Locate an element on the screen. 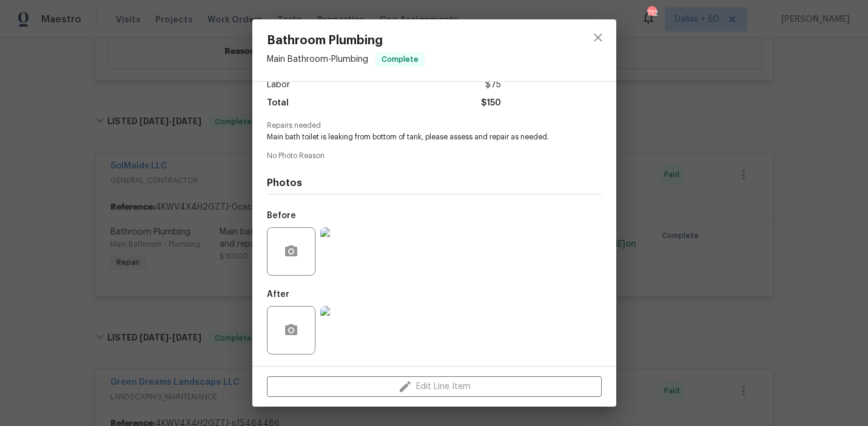 The height and width of the screenshot is (426, 868). span: $150 is located at coordinates (491, 103).